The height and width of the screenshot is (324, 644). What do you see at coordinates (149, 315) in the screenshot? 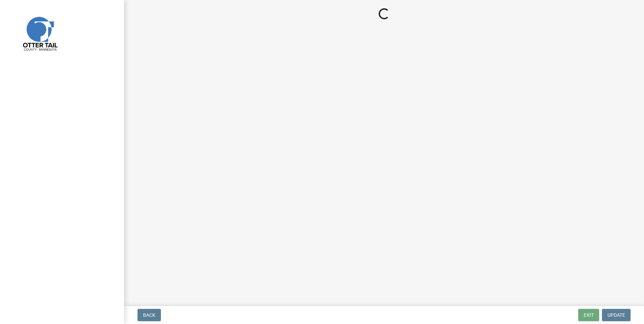
I see `span: Back` at bounding box center [149, 315].